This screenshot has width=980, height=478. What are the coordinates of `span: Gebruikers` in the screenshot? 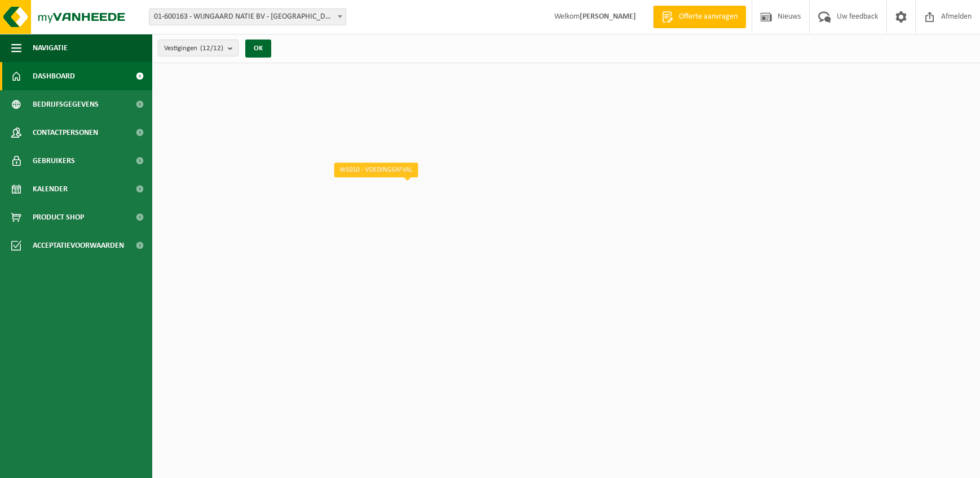 It's located at (54, 161).